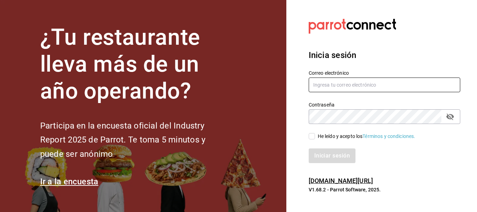  What do you see at coordinates (389, 136) in the screenshot?
I see `a: Términos y condiciones.` at bounding box center [389, 136].